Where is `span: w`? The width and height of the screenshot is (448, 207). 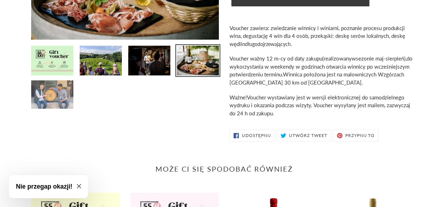 span: w is located at coordinates (354, 58).